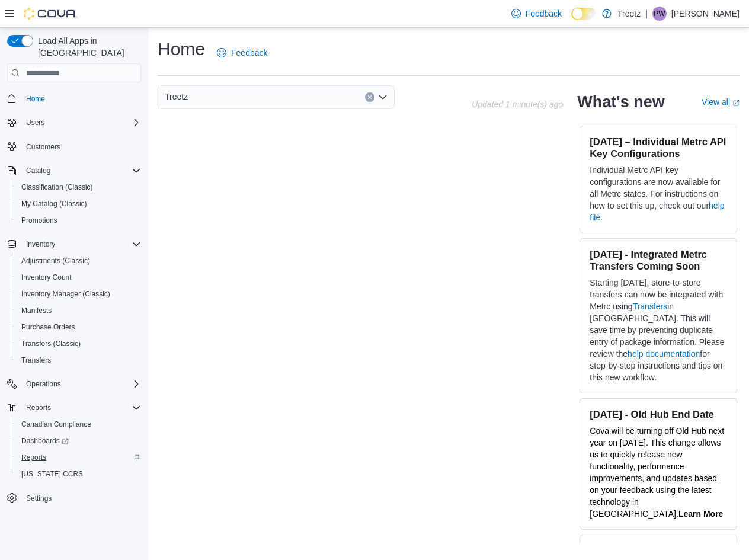 This screenshot has height=560, width=749. I want to click on button: Manifests, so click(79, 311).